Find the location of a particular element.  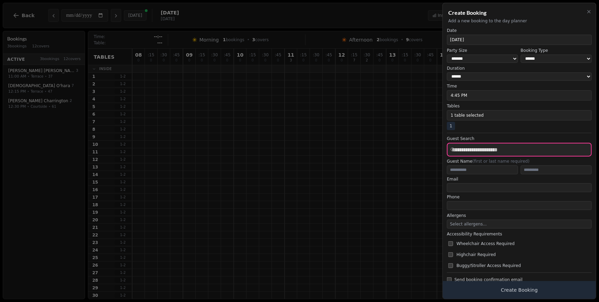

p: Add a new booking to the day planner is located at coordinates (519, 21).